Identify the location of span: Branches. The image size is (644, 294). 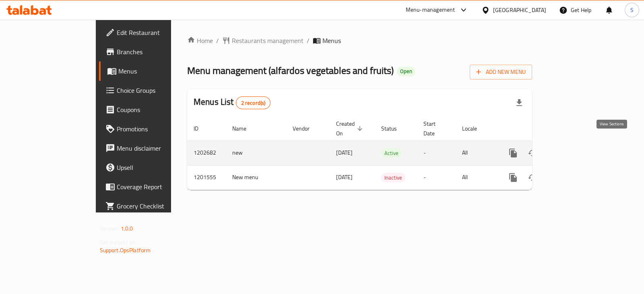
(156, 52).